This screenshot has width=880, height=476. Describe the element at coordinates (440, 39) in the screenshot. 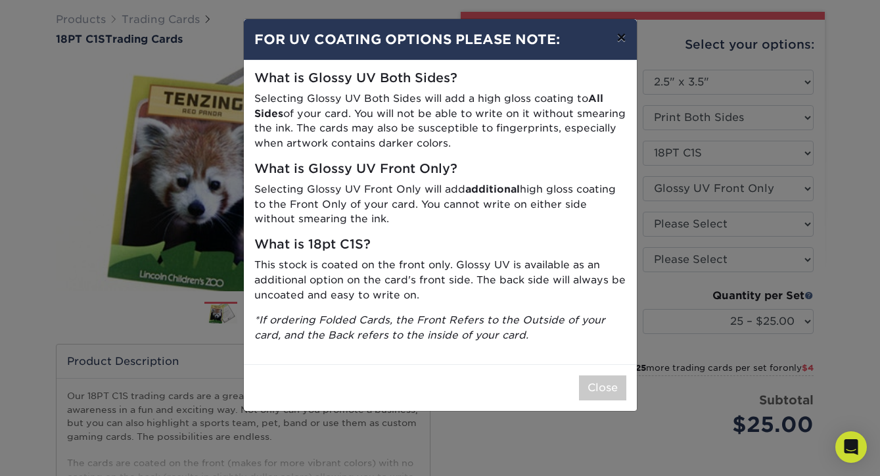

I see `h4: FOR UV COATING OPTIONS PLEASE NOTE:` at that location.